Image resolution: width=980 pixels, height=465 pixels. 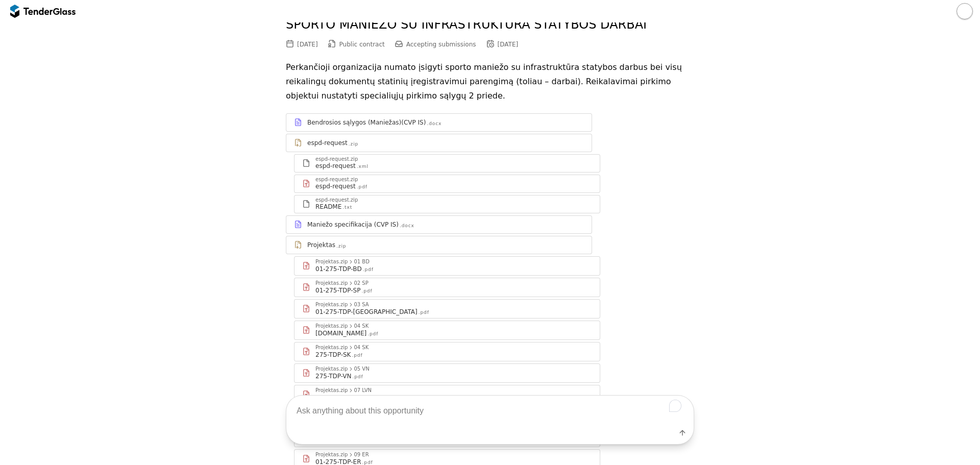 I want to click on a: Bendrosios sąlygos (Maniežas)(CVP IS).docx, so click(x=439, y=123).